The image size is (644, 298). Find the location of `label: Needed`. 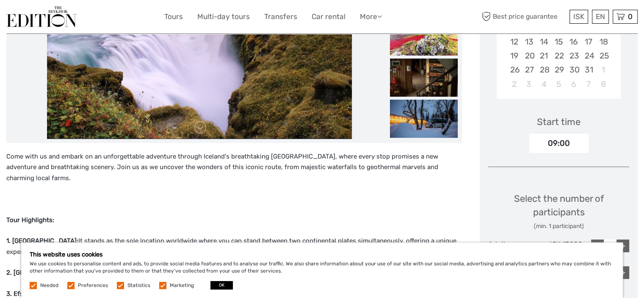

label: Needed is located at coordinates (49, 285).